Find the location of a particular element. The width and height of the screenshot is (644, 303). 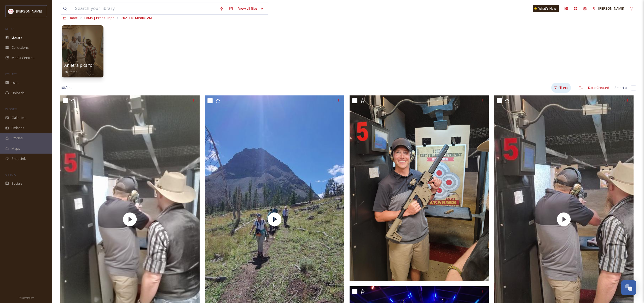

a: View all files is located at coordinates (251, 8).